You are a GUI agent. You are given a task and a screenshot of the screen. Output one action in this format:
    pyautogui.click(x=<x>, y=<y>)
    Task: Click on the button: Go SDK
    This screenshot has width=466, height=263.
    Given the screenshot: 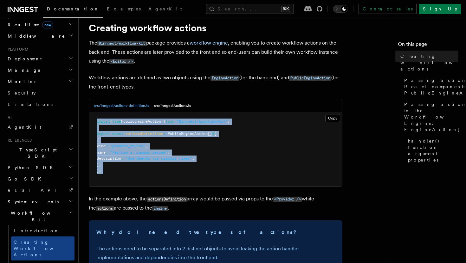 What is the action you would take?
    pyautogui.click(x=40, y=179)
    